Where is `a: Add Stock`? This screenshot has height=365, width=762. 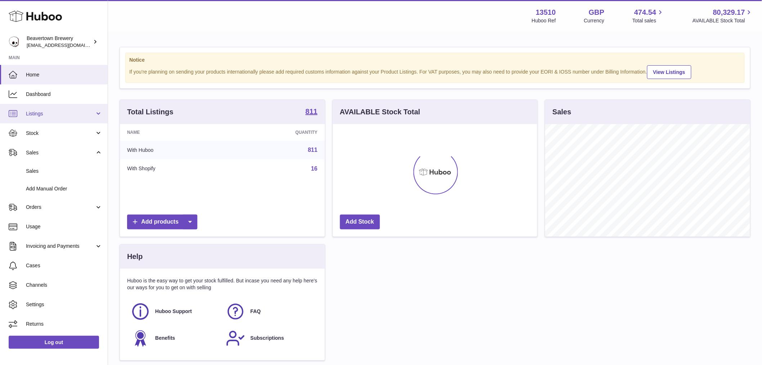
a: Add Stock is located at coordinates (360, 222).